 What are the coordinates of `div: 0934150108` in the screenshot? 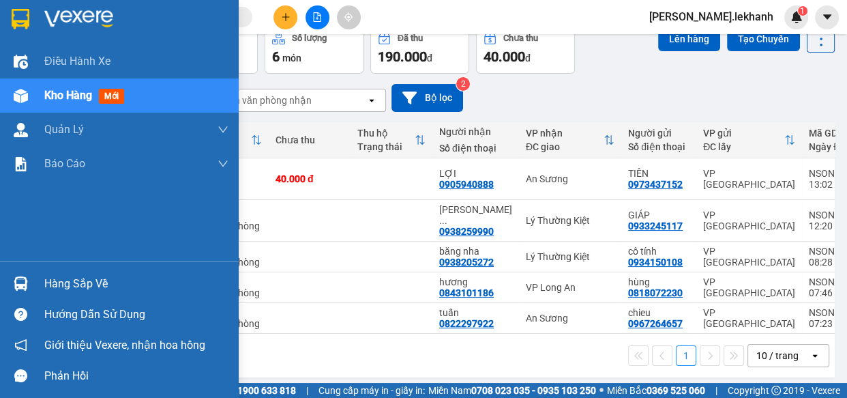 It's located at (656, 262).